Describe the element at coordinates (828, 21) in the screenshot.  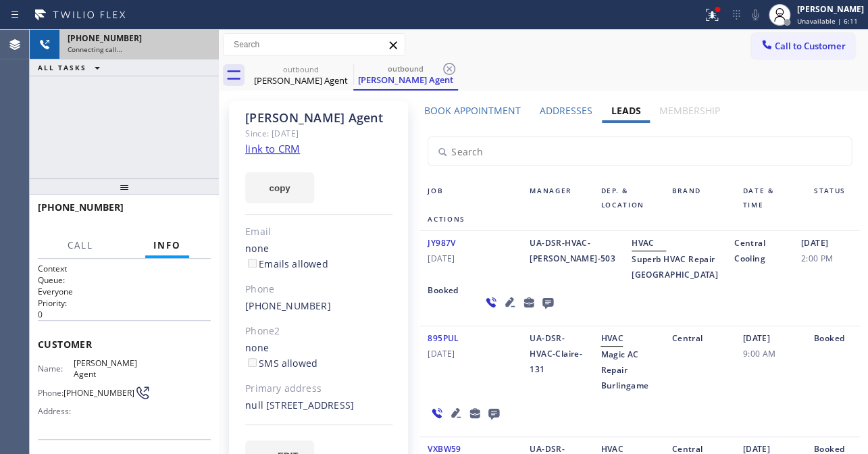
I see `span: Unavailable | 6:11` at that location.